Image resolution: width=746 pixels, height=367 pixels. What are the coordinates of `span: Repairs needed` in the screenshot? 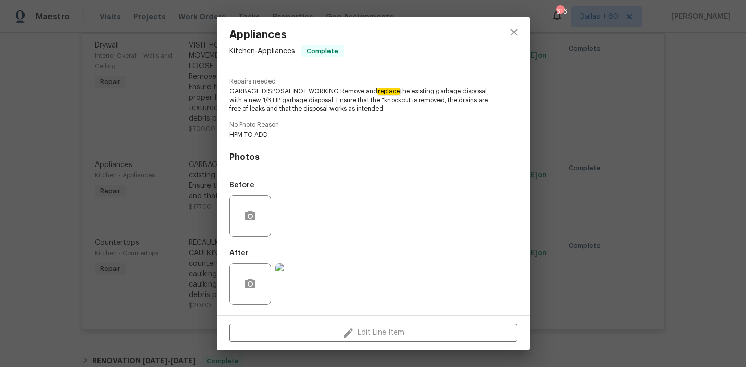 It's located at (373, 81).